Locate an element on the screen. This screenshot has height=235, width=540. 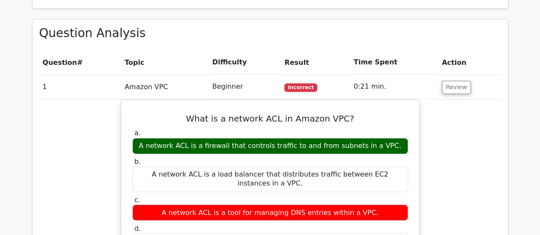
span: b. is located at coordinates (138, 161).